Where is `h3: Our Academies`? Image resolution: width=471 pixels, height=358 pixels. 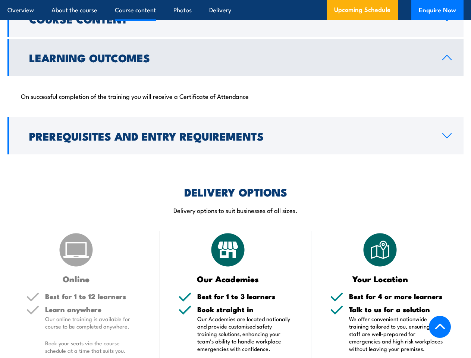
h3: Our Academies is located at coordinates (228, 278).